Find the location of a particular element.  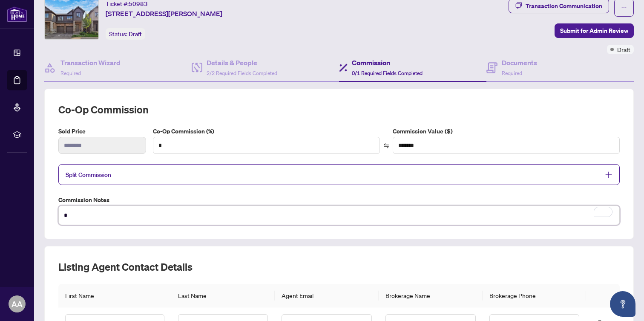

button: Submit for Admin Review is located at coordinates (594, 31).